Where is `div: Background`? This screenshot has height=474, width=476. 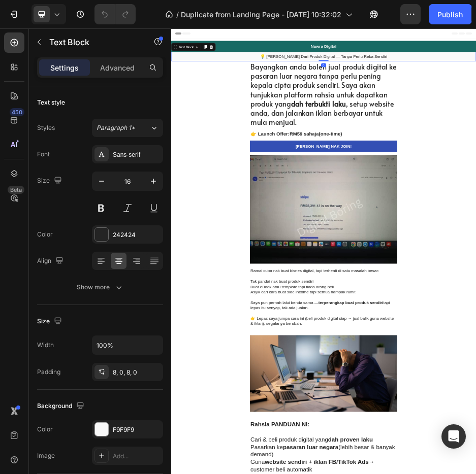
div: Background is located at coordinates (61, 406).